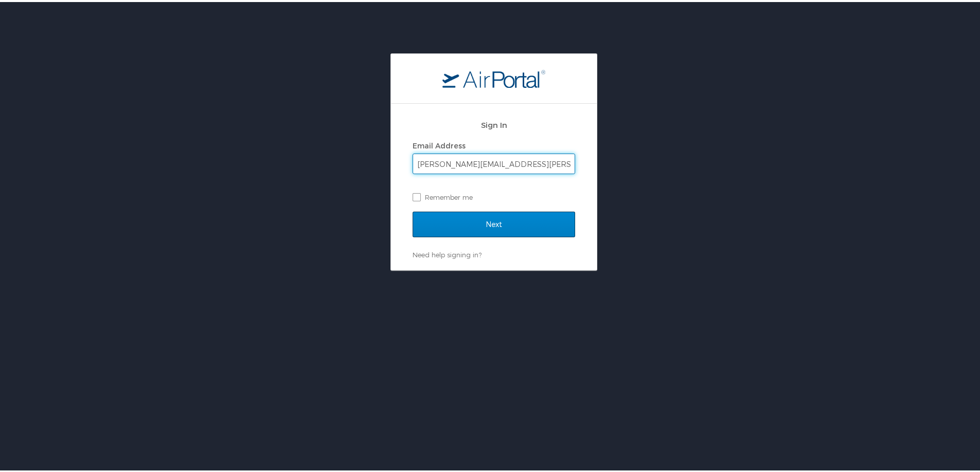  Describe the element at coordinates (494, 76) in the screenshot. I see `img: logo` at that location.